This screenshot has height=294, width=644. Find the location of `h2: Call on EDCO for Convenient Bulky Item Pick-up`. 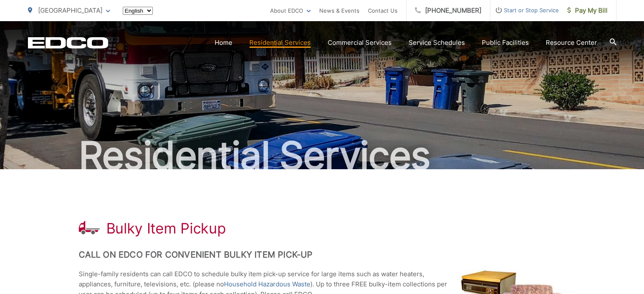

h2: Call on EDCO for Convenient Bulky Item Pick-up is located at coordinates (322, 255).